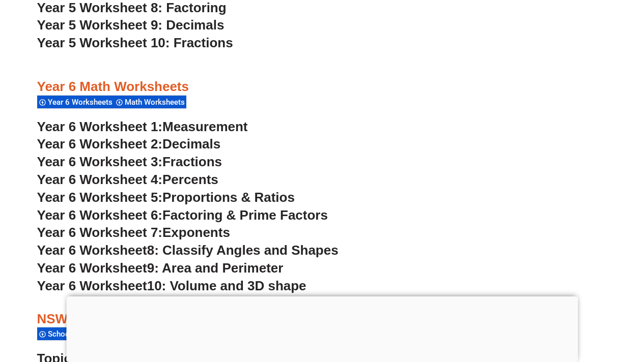 This screenshot has height=362, width=644. What do you see at coordinates (131, 25) in the screenshot?
I see `span: Year 5 Worksheet 9: Decimals` at bounding box center [131, 25].